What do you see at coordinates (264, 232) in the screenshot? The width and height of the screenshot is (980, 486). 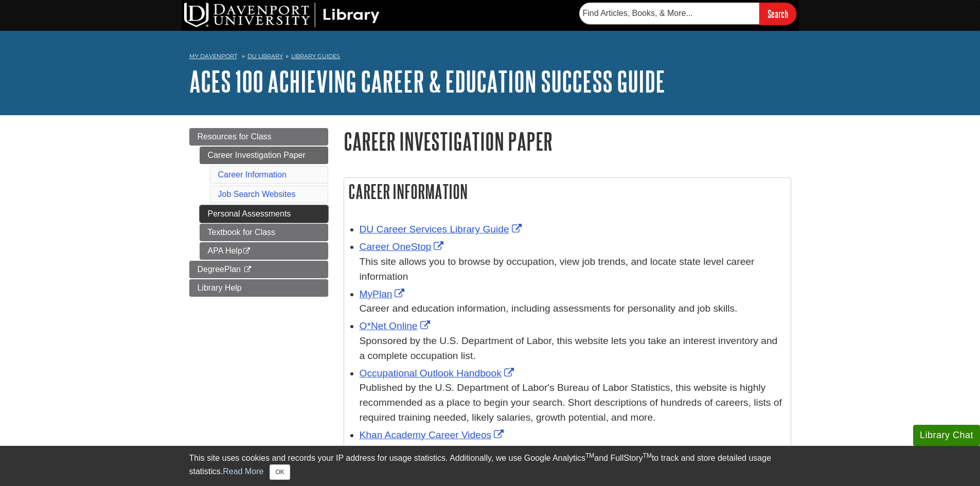 I see `a: Textbook for Class` at bounding box center [264, 232].